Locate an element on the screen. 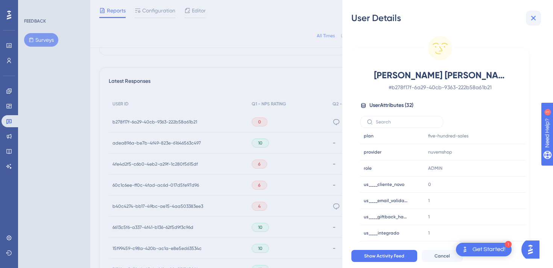 This screenshot has height=268, width=553. span: us____giftback_habilitado is located at coordinates (387, 217).